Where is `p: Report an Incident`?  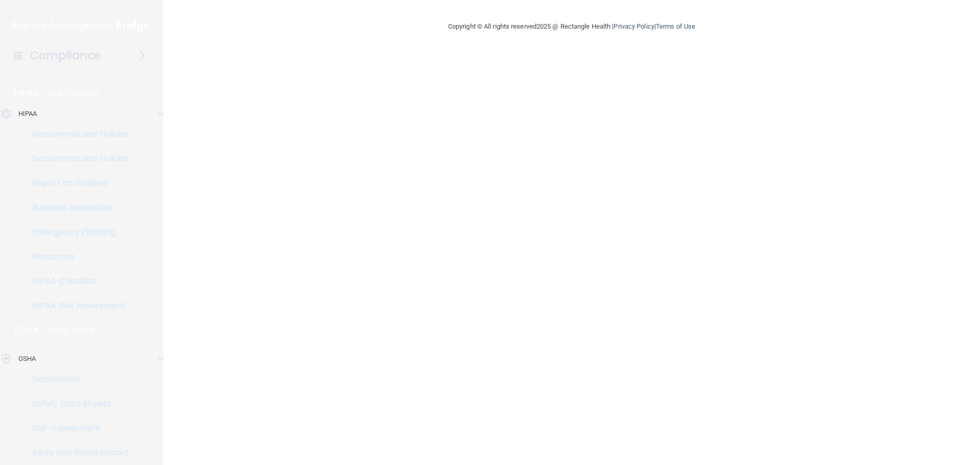 p: Report an Incident is located at coordinates (76, 183).